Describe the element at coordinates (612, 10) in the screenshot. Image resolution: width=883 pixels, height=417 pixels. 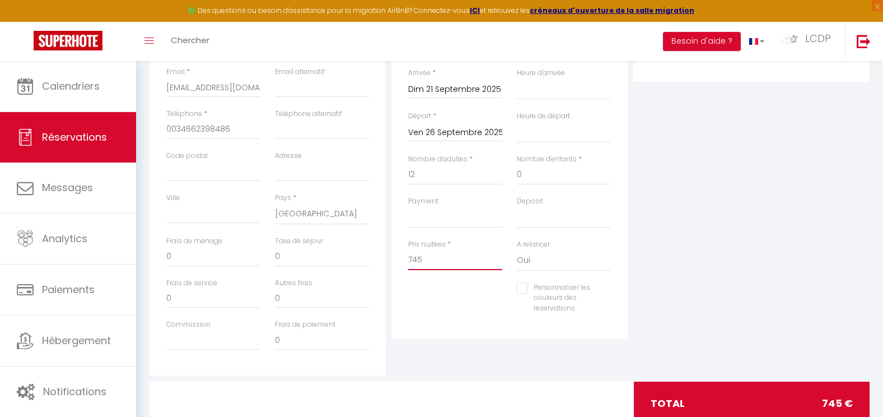
I see `strong: créneaux d'ouverture de la salle migration` at that location.